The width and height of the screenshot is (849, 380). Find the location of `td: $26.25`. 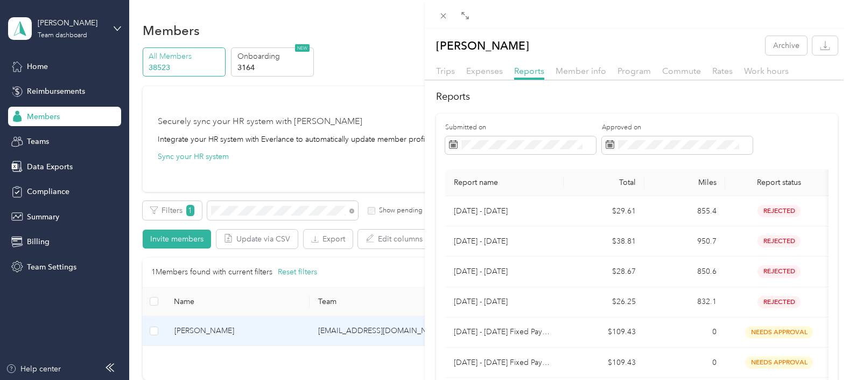

td: $26.25 is located at coordinates (604, 302).